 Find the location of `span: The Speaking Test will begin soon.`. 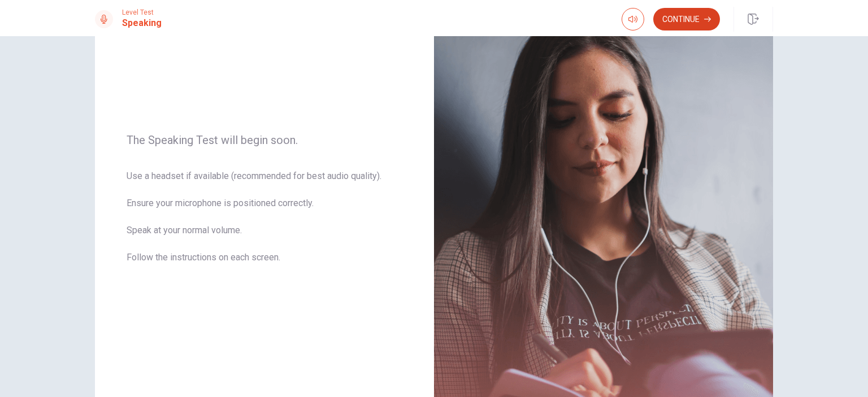

span: The Speaking Test will begin soon. is located at coordinates (265, 140).